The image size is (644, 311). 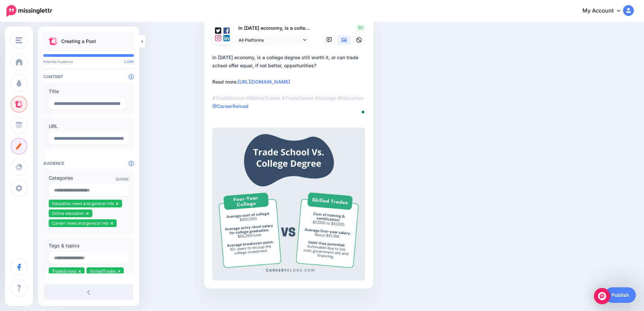 What do you see at coordinates (78, 42) in the screenshot?
I see `p: Creating a Post` at bounding box center [78, 42].